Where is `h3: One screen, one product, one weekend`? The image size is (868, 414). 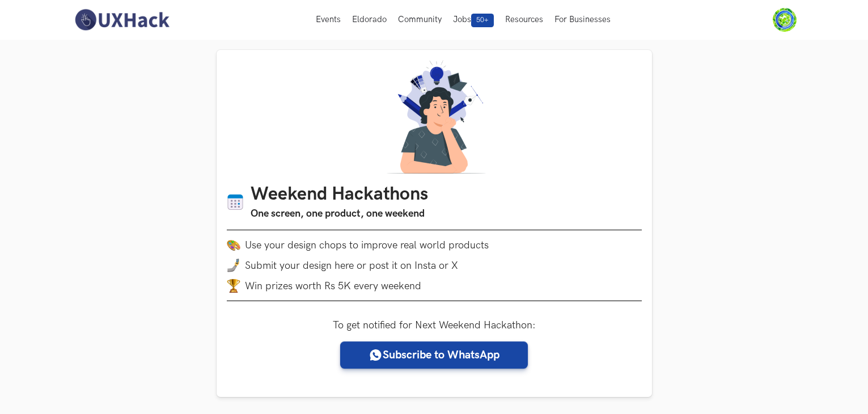 h3: One screen, one product, one weekend is located at coordinates (339, 214).